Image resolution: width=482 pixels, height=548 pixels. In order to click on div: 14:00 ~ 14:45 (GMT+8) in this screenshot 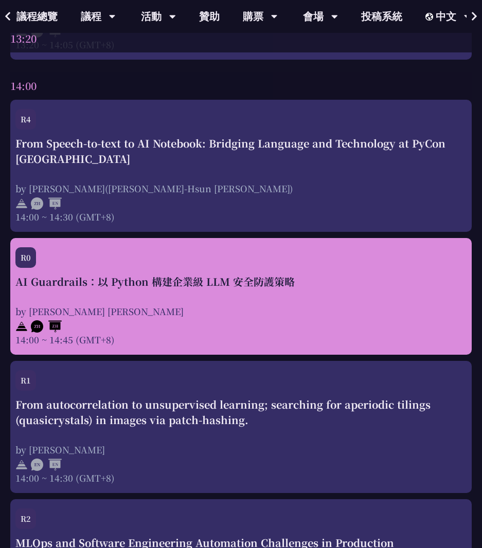, I will do `click(241, 339)`.